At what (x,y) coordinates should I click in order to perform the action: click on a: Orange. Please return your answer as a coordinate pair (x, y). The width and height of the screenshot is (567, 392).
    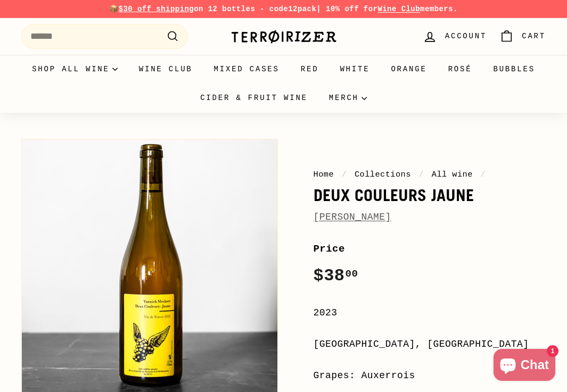
    Looking at the image, I should click on (408, 69).